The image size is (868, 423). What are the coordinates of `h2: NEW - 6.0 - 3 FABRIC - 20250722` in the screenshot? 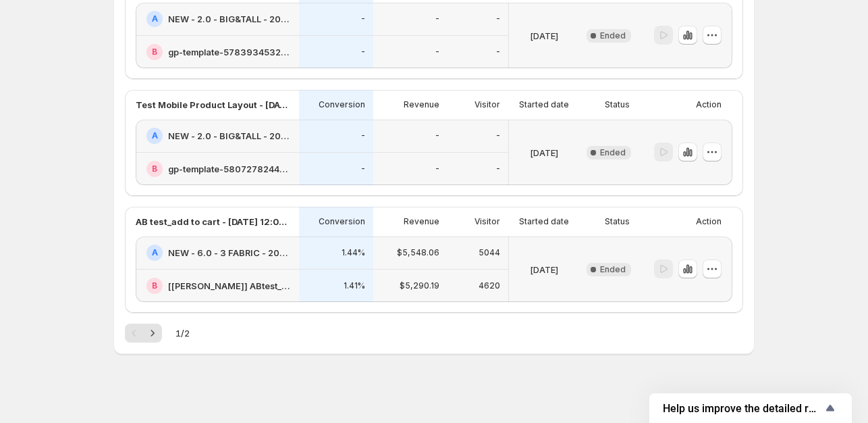 It's located at (229, 252).